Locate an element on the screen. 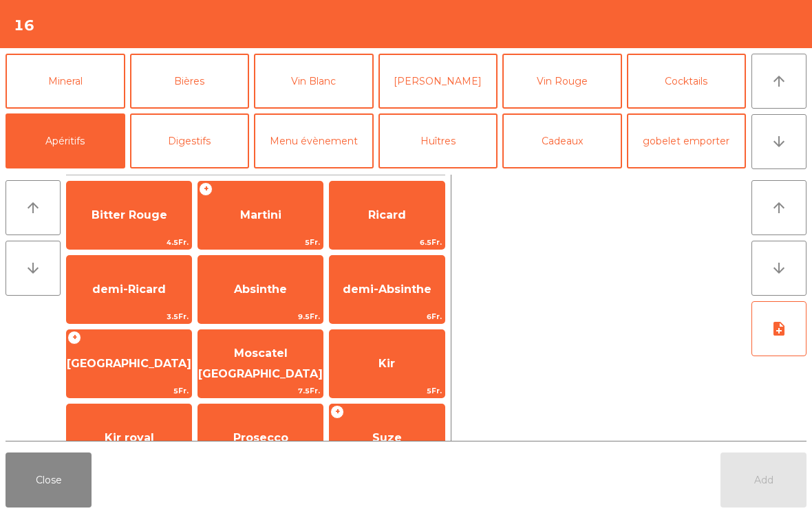  button: Mineral is located at coordinates (66, 81).